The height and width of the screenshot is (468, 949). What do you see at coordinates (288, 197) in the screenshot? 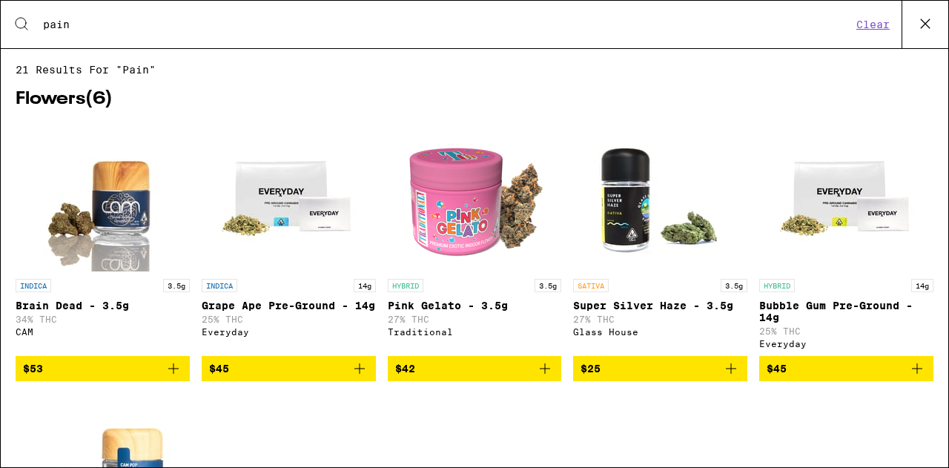
I see `img: Everyday - Grape Ape Pre-Ground - 14g` at bounding box center [288, 197].